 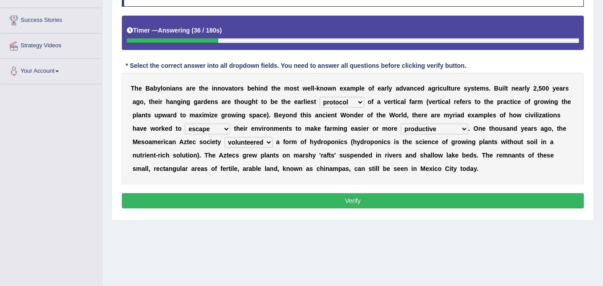 What do you see at coordinates (405, 88) in the screenshot?
I see `b: v` at bounding box center [405, 88].